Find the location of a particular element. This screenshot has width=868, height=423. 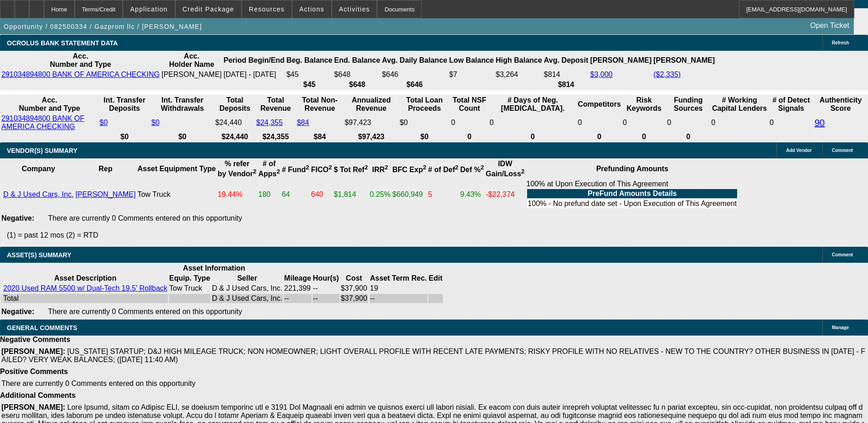

th: Avg. Daily Balance is located at coordinates (415, 60).